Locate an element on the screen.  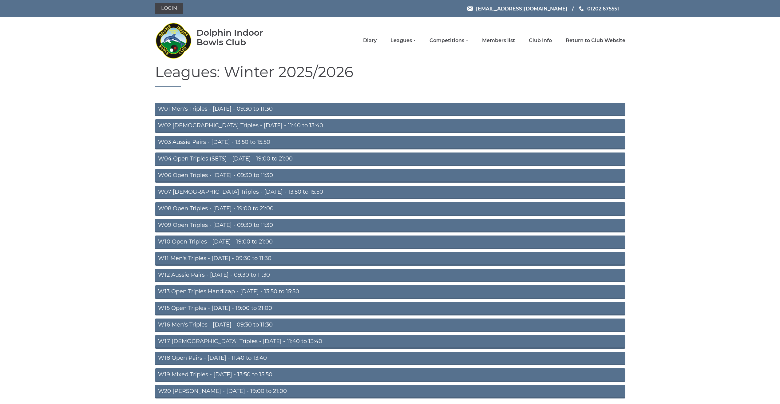
img: Phone us is located at coordinates (581, 9).